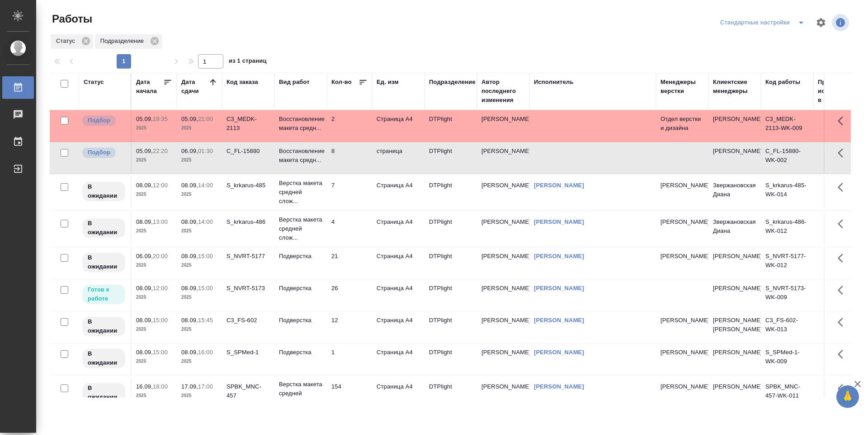  What do you see at coordinates (160, 256) in the screenshot?
I see `p: 20:00` at bounding box center [160, 256].